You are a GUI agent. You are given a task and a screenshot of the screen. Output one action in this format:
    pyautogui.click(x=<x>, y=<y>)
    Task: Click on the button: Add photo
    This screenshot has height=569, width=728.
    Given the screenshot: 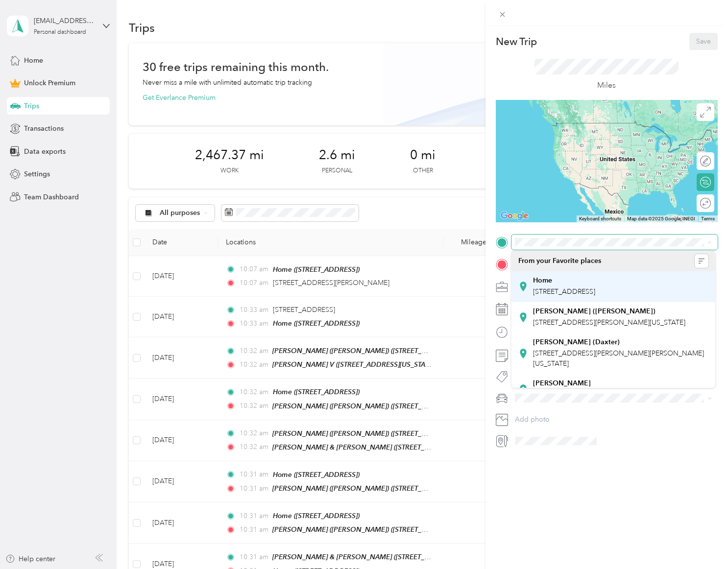 What is the action you would take?
    pyautogui.click(x=615, y=420)
    